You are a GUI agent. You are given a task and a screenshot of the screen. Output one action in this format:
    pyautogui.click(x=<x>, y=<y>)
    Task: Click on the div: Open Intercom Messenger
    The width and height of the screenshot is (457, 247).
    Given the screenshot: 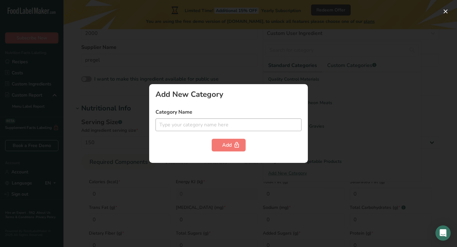 What is the action you would take?
    pyautogui.click(x=443, y=233)
    